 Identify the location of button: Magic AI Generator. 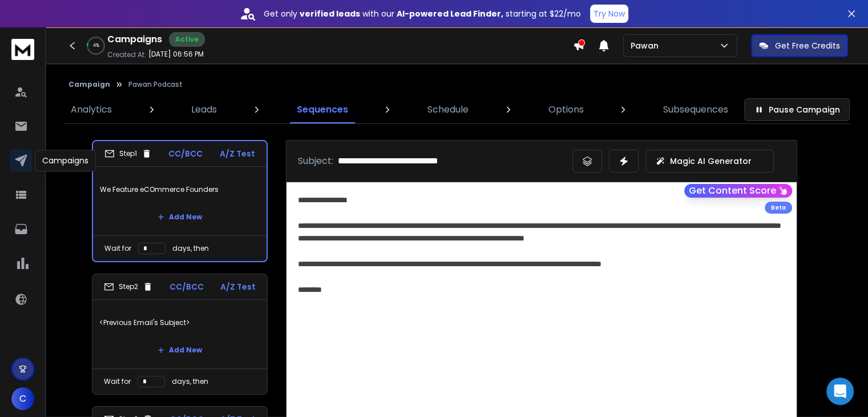
(710, 161).